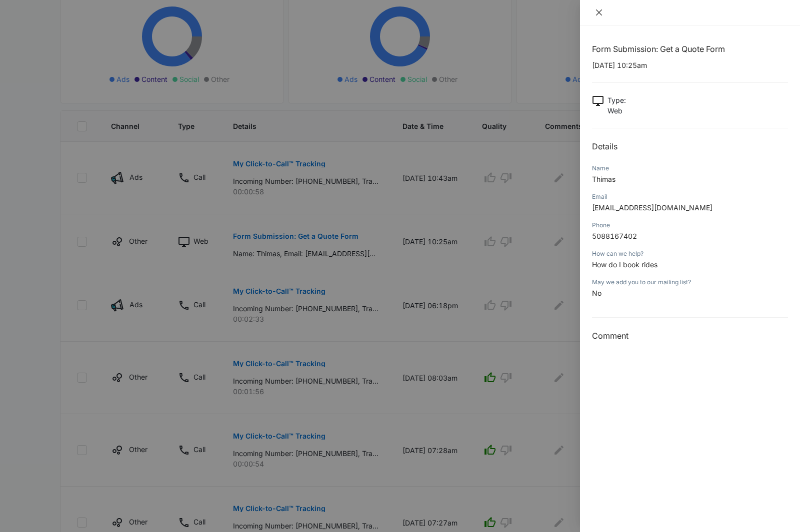 This screenshot has height=532, width=800. What do you see at coordinates (597, 293) in the screenshot?
I see `span: No` at bounding box center [597, 293].